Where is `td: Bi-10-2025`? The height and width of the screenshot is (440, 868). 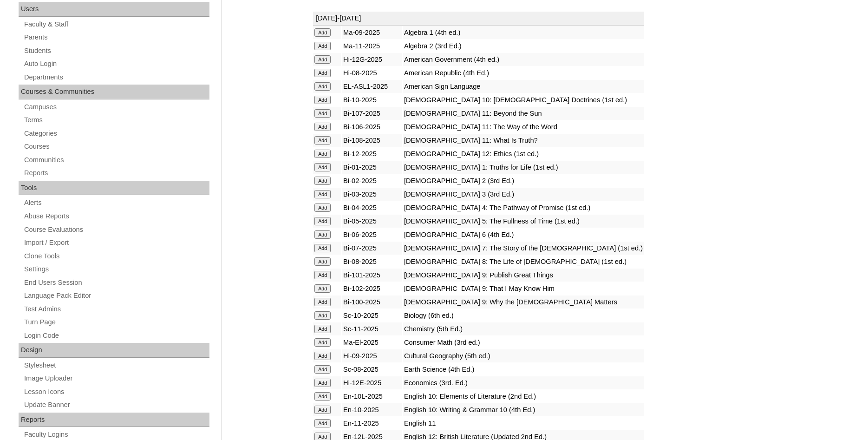
td: Bi-10-2025 is located at coordinates (372, 100).